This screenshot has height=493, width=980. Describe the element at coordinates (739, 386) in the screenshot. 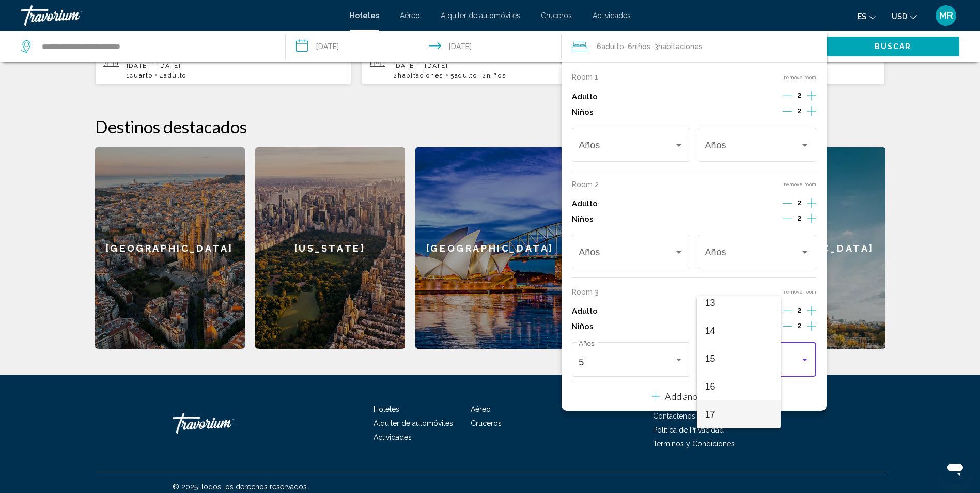

I see `mat-option: 16 years old` at that location.